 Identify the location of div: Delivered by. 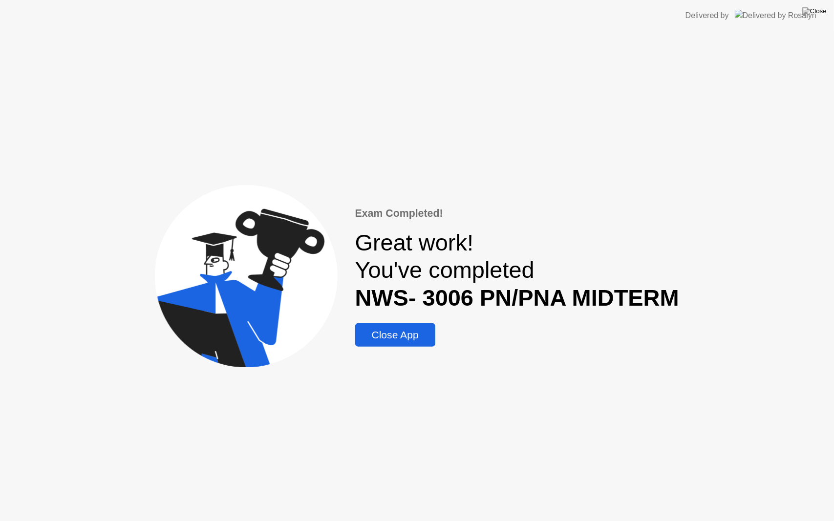
(707, 16).